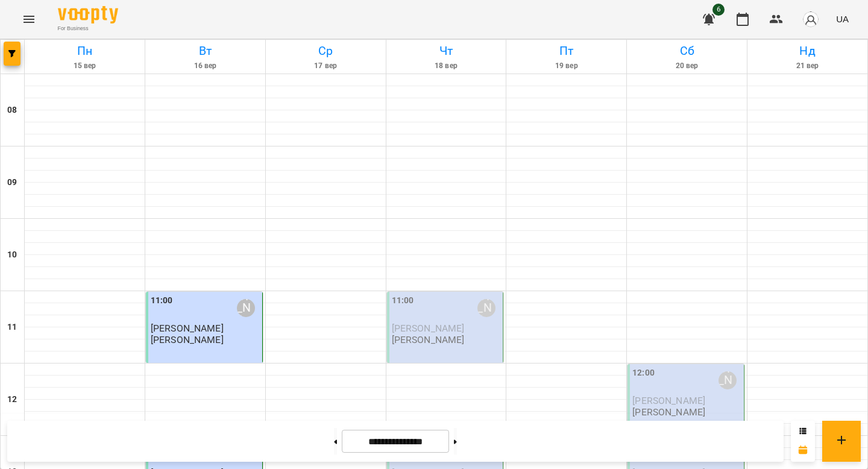 Image resolution: width=868 pixels, height=469 pixels. What do you see at coordinates (12, 255) in the screenshot?
I see `h6: 10` at bounding box center [12, 255].